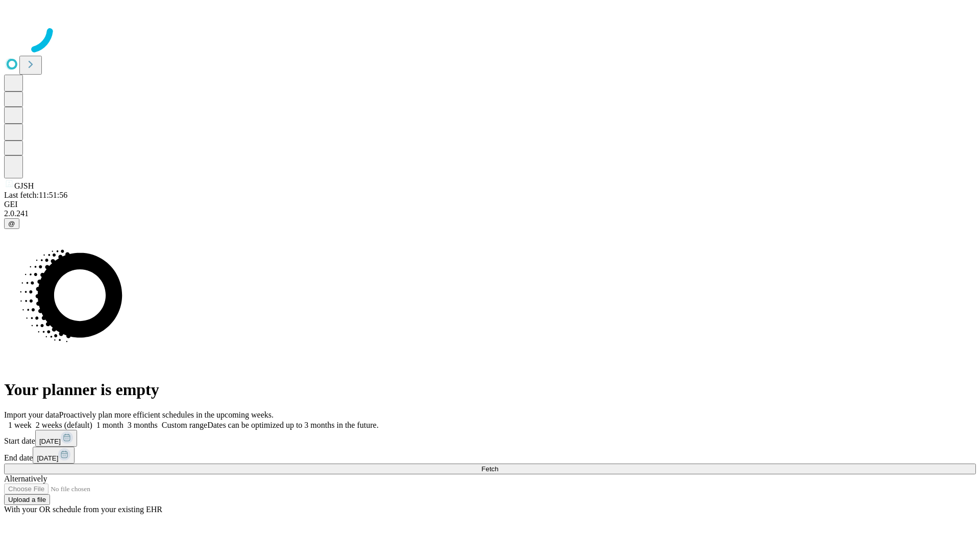 This screenshot has height=552, width=980. What do you see at coordinates (490, 455) in the screenshot?
I see `div: End date` at bounding box center [490, 455].